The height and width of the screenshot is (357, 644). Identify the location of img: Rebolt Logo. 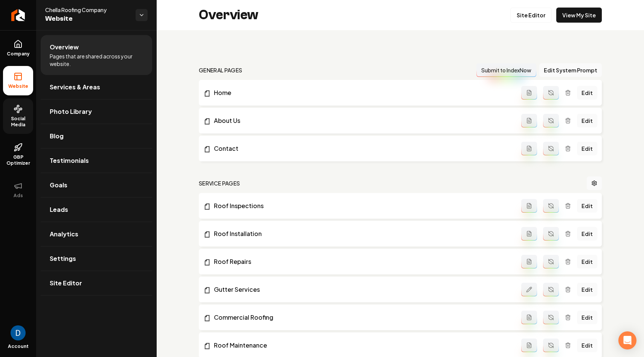
(18, 15).